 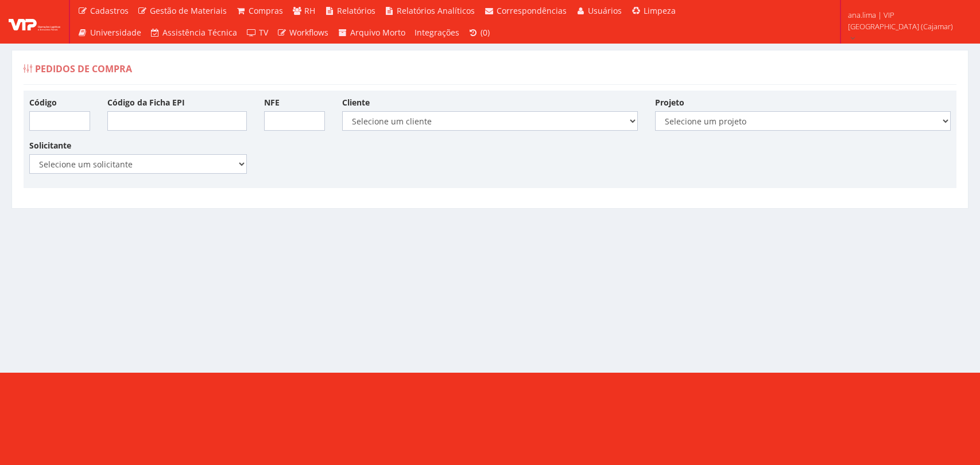 I want to click on span: Universidade, so click(x=115, y=32).